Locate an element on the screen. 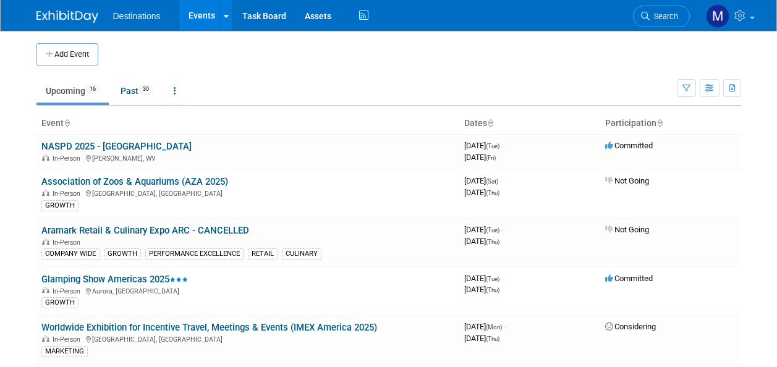 The width and height of the screenshot is (777, 367). th: Dates is located at coordinates (530, 124).